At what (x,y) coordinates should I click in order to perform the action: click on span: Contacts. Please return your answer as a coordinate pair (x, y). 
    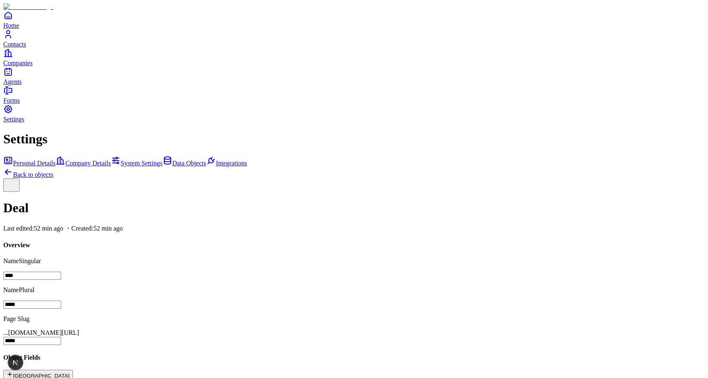
    Looking at the image, I should click on (15, 44).